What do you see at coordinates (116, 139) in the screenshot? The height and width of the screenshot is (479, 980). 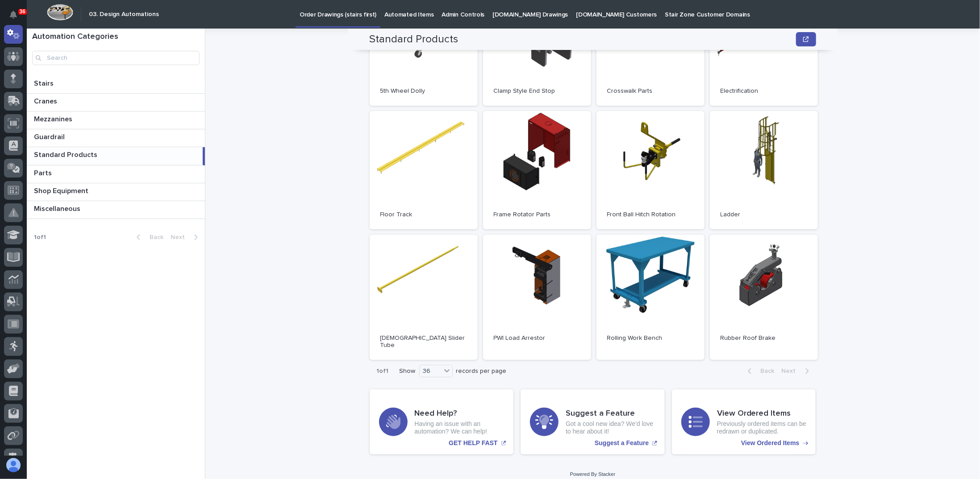 I see `a: GuardrailGuardrail` at bounding box center [116, 139].